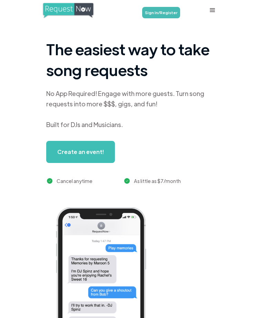 The width and height of the screenshot is (265, 318). What do you see at coordinates (132, 109) in the screenshot?
I see `div: No App Required! Engage with more guests. Turn song requests into more $$$, gigs, and fun! Built ...` at bounding box center [132, 109].